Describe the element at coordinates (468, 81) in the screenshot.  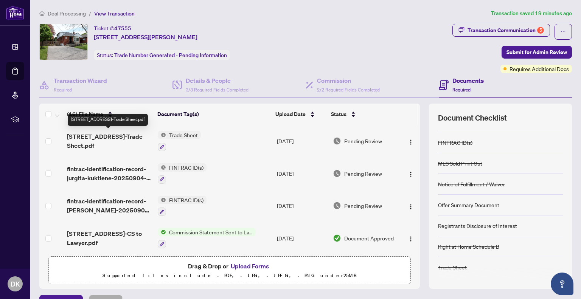
I see `h4: Documents` at that location.